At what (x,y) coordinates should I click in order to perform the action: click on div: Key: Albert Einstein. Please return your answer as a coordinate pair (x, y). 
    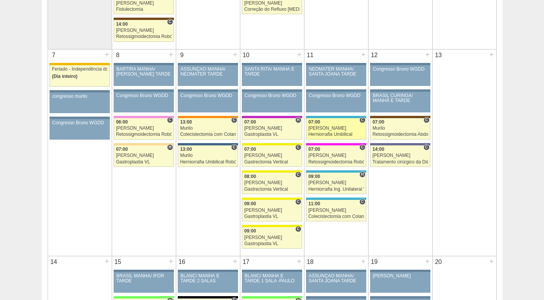
    Looking at the image, I should click on (144, 117).